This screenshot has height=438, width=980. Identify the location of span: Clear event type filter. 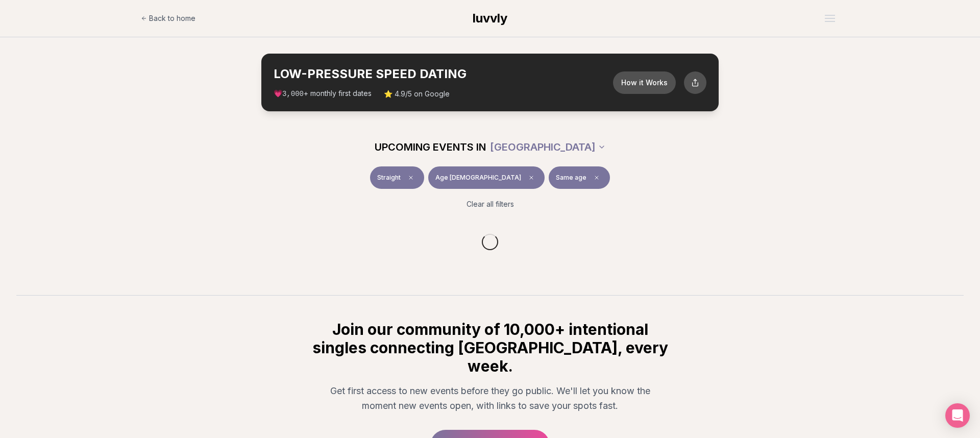
(411, 178).